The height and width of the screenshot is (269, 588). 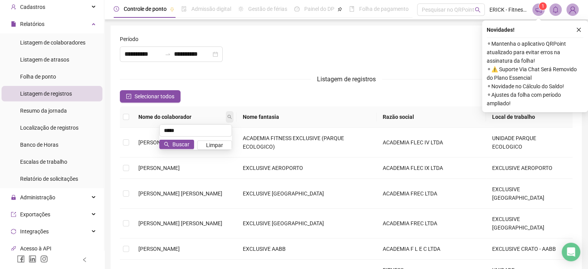 What do you see at coordinates (211, 9) in the screenshot?
I see `span: Admissão digital` at bounding box center [211, 9].